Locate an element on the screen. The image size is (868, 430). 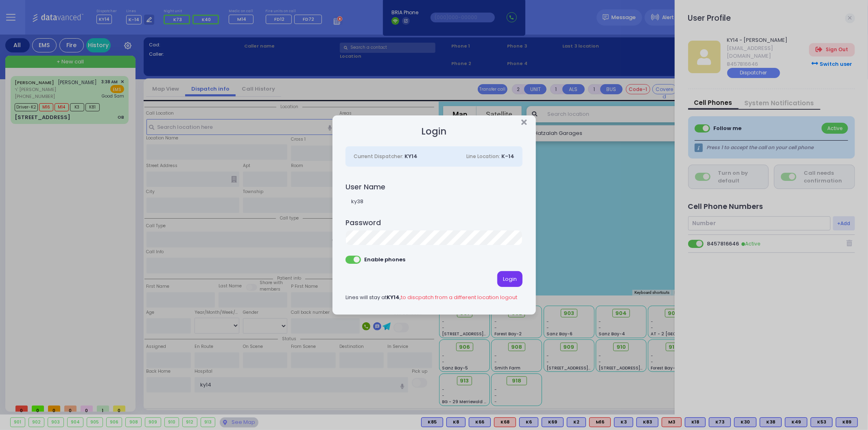
div: Login is located at coordinates (510, 279).